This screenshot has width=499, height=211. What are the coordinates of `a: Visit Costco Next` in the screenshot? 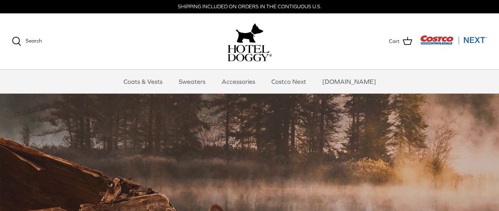 It's located at (453, 43).